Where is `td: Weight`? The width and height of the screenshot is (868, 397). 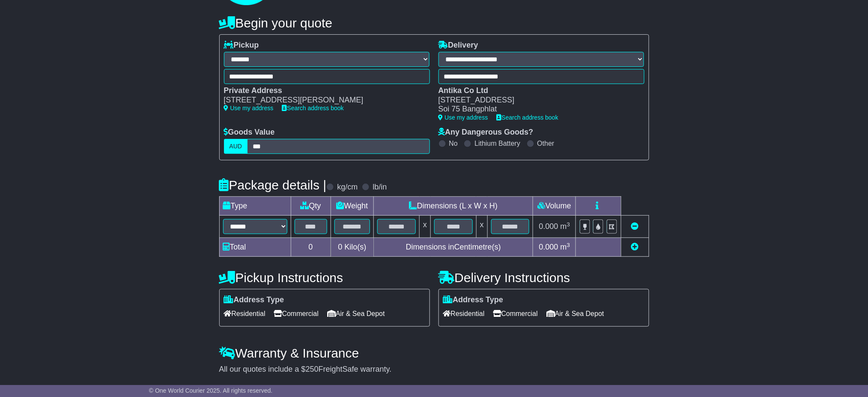
td: Weight is located at coordinates (352, 206).